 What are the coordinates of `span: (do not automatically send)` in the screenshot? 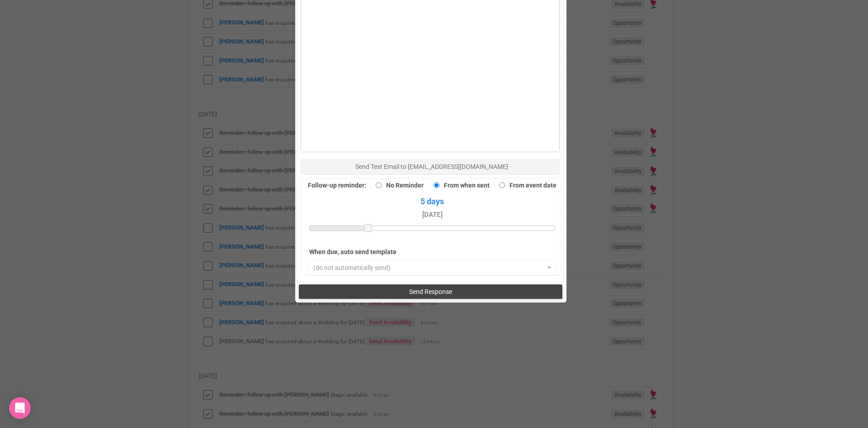 It's located at (429, 268).